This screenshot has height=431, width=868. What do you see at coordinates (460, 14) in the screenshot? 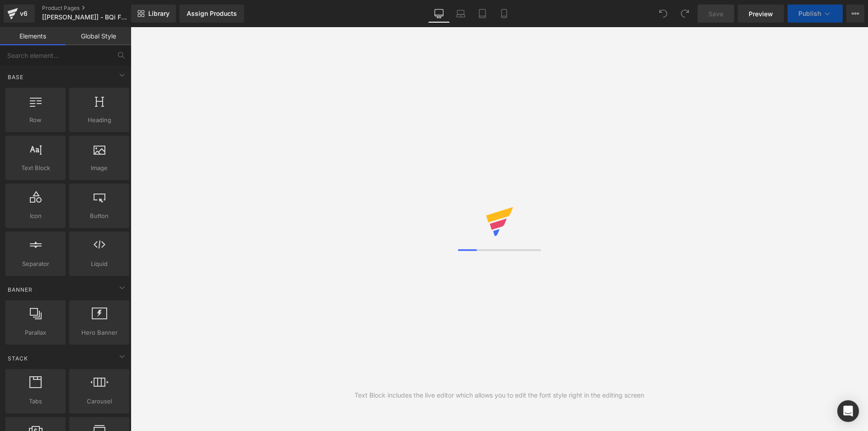
I see `a: Laptop` at bounding box center [460, 14].